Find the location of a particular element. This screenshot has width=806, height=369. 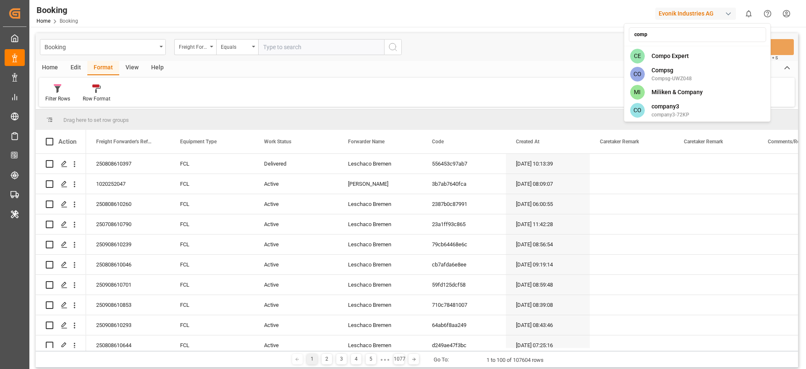

span: company3 is located at coordinates (671, 106).